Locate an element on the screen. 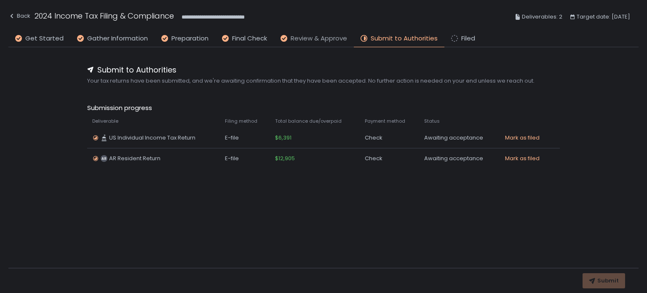 The image size is (647, 293). span: Submission progress is located at coordinates (324, 108).